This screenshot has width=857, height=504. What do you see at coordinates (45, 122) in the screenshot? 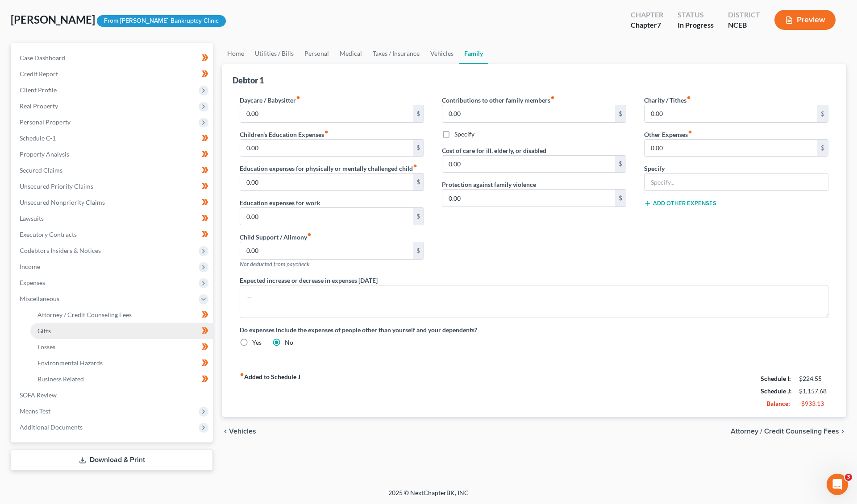
I see `span: Personal Property` at bounding box center [45, 122].